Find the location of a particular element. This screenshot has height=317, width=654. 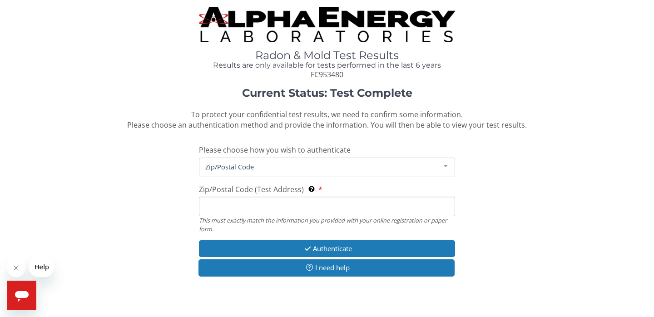

strong: Current Status: Test Complete is located at coordinates (327, 93).